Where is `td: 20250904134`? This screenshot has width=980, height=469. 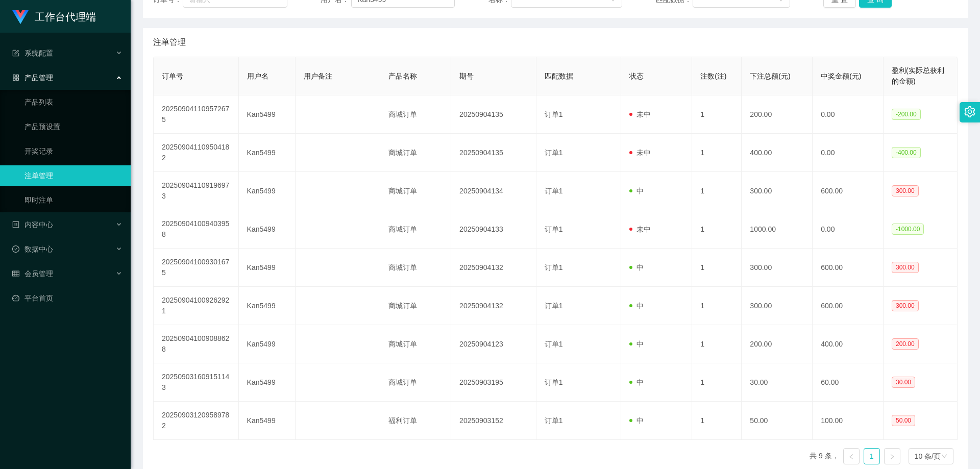
td: 20250904134 is located at coordinates (493, 191).